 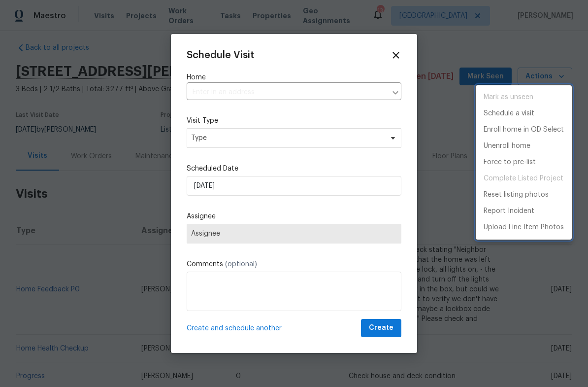 What do you see at coordinates (516, 195) in the screenshot?
I see `p: Reset listing photos` at bounding box center [516, 195].